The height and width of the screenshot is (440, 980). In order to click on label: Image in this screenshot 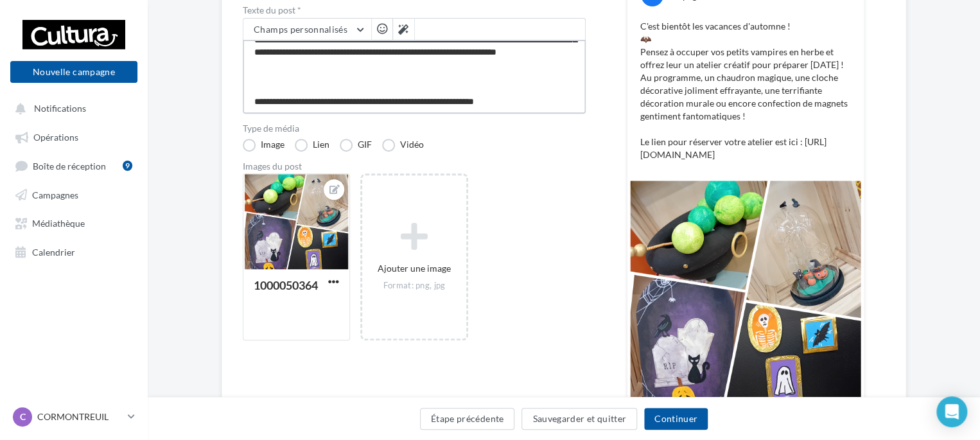, I will do `click(263, 145)`.